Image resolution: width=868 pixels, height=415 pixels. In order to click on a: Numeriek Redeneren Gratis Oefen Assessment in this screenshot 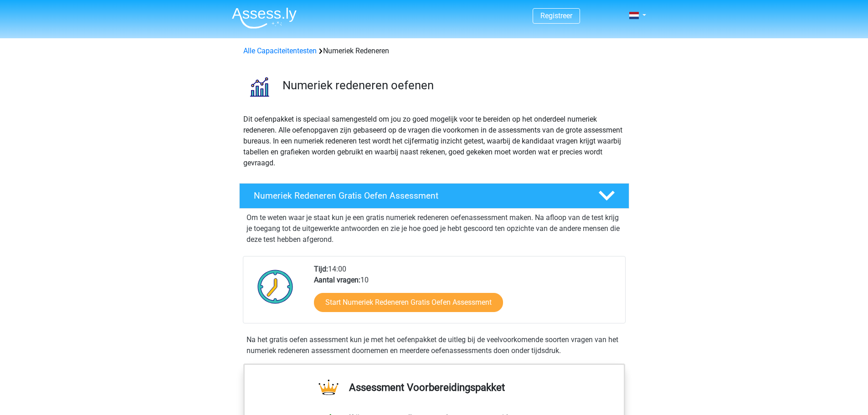, I will do `click(435, 196)`.